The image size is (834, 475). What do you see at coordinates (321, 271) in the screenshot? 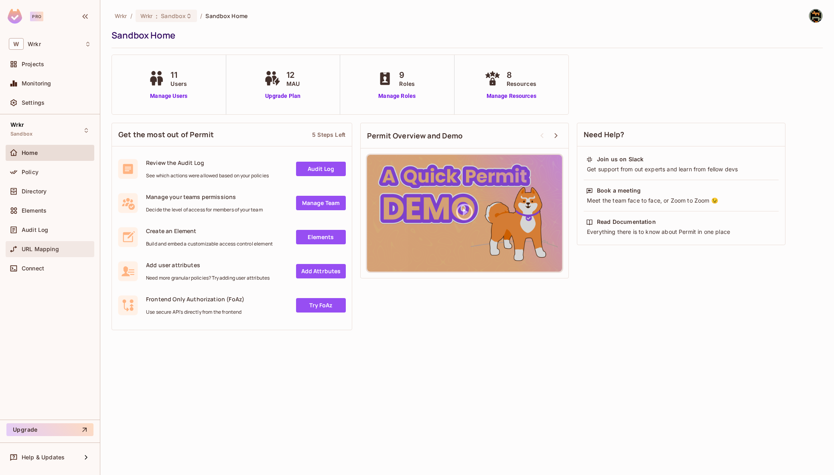
I see `a: Add Attrbutes` at bounding box center [321, 271].